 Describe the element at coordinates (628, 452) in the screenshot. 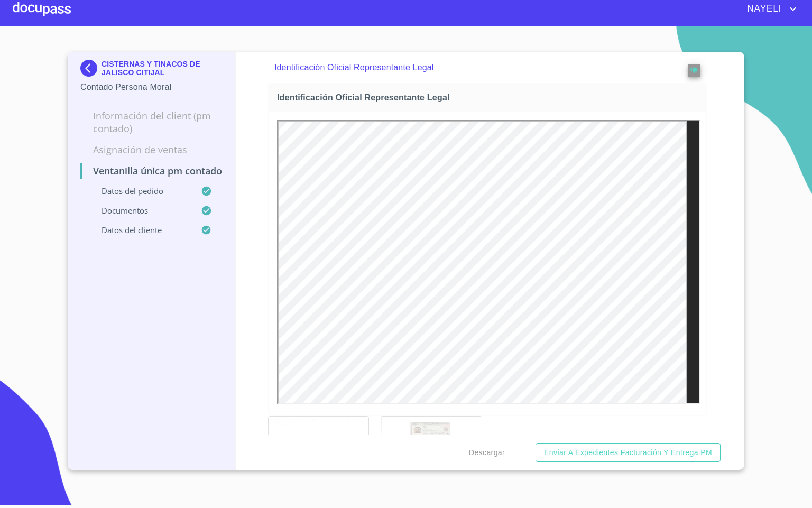

I see `button: Enviar a Expedientes Facturación y Entrega PM` at that location.